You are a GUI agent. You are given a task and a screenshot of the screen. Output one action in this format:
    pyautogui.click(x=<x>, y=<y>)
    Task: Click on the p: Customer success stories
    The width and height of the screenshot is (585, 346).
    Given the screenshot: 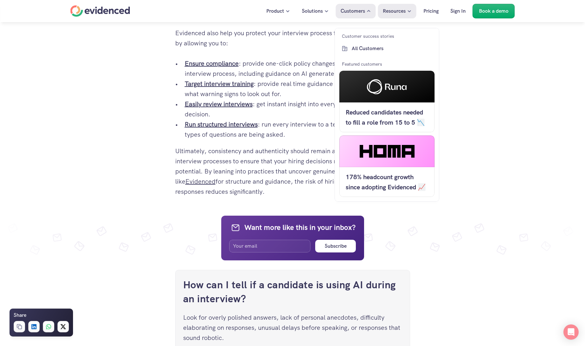 What is the action you would take?
    pyautogui.click(x=368, y=36)
    